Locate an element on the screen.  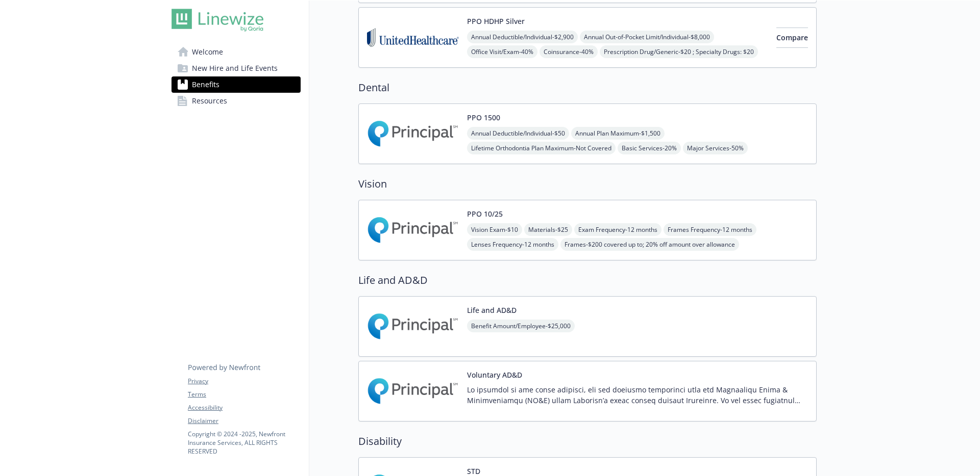
span: Annual Deductible/Individual - $50 is located at coordinates (518, 133).